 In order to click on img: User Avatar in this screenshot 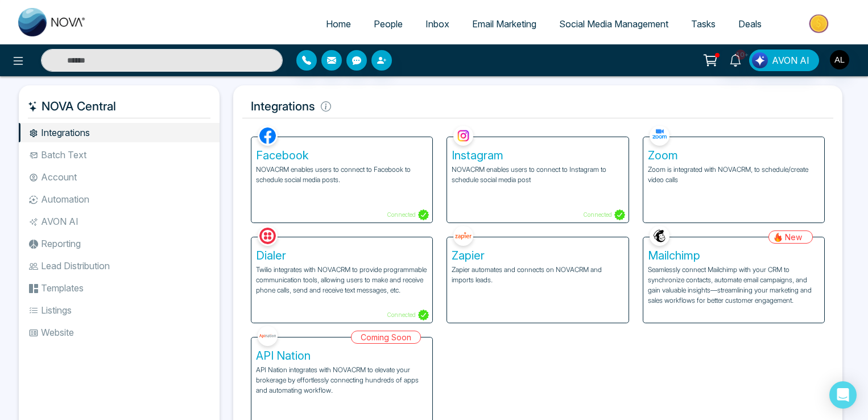, I will do `click(839, 60)`.